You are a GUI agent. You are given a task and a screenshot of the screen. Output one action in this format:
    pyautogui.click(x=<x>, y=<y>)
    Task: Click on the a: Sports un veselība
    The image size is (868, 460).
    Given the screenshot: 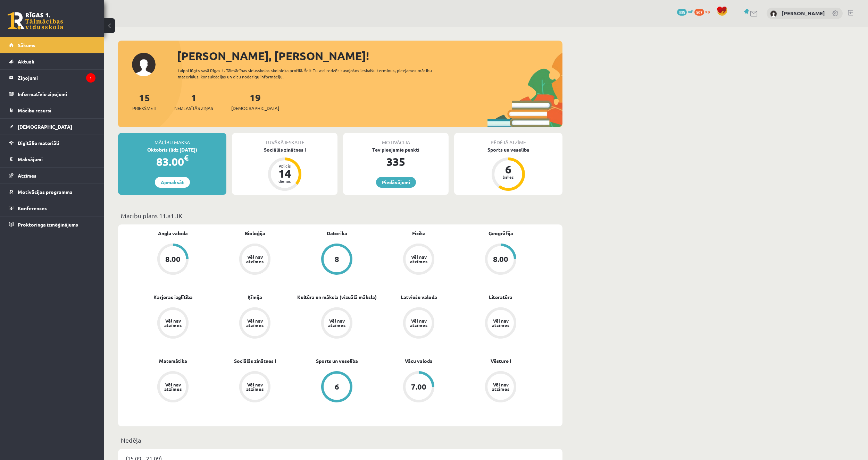 What is the action you would take?
    pyautogui.click(x=337, y=361)
    